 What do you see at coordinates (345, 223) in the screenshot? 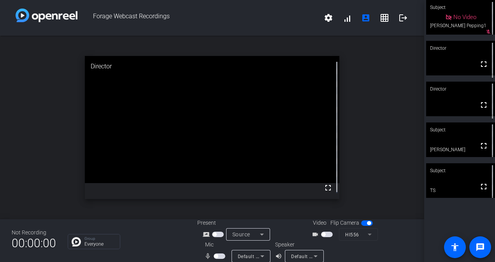
I see `span: Flip Camera` at bounding box center [345, 223].